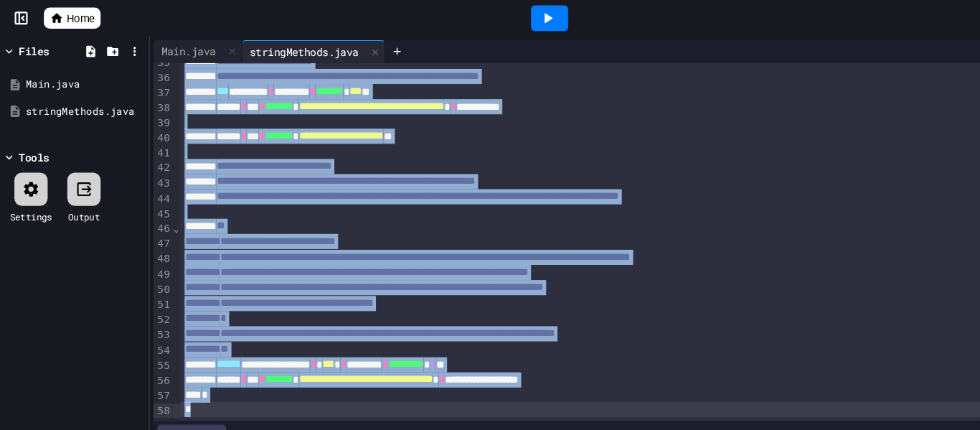 The image size is (980, 430). I want to click on div: Output, so click(81, 205).